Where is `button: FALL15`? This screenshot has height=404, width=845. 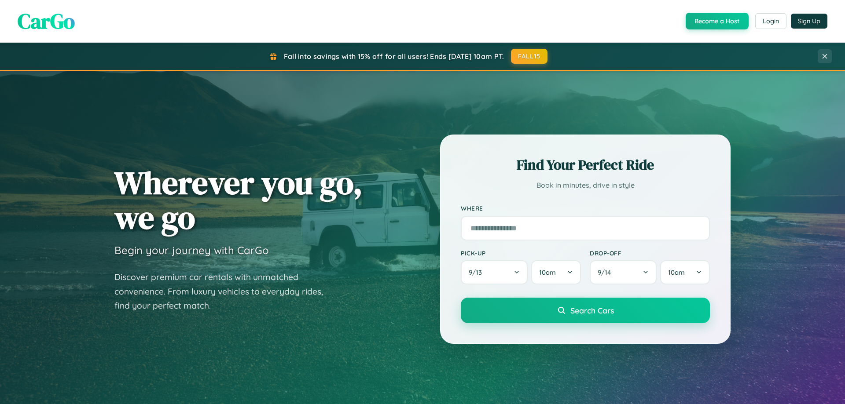 button: FALL15 is located at coordinates (529, 56).